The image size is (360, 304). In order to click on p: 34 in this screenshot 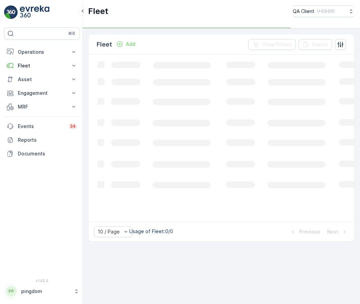, I will do `click(73, 126)`.